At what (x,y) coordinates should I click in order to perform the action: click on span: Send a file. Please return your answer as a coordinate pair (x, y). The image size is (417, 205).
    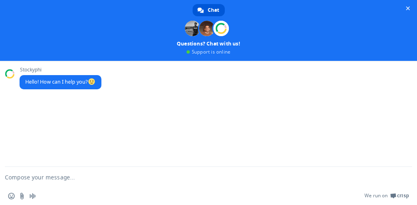
    Looking at the image, I should click on (22, 197).